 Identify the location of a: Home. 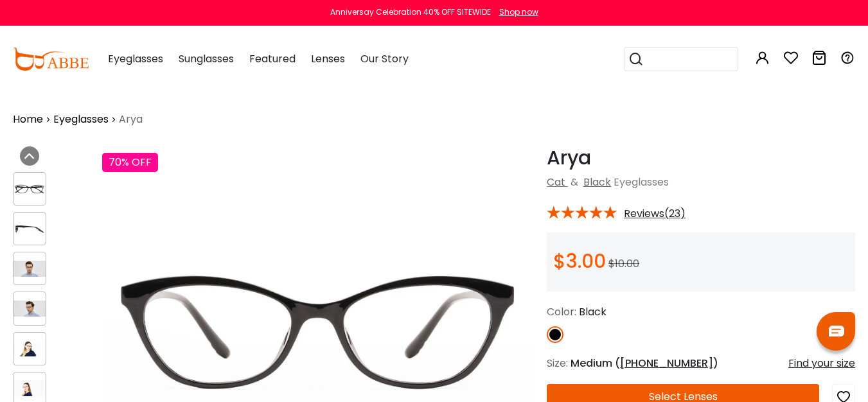
(27, 119).